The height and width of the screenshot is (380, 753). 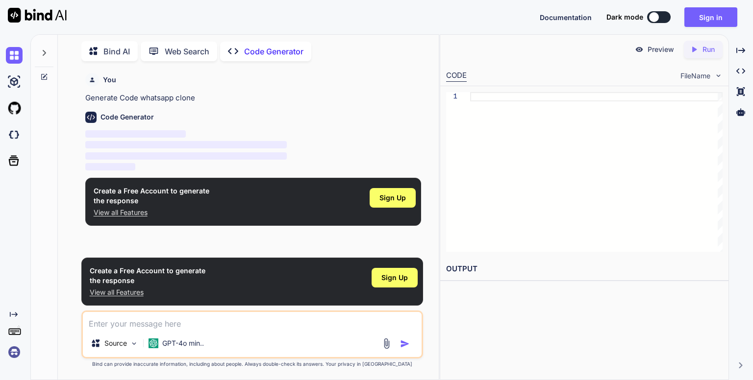 I want to click on p: Source, so click(x=116, y=344).